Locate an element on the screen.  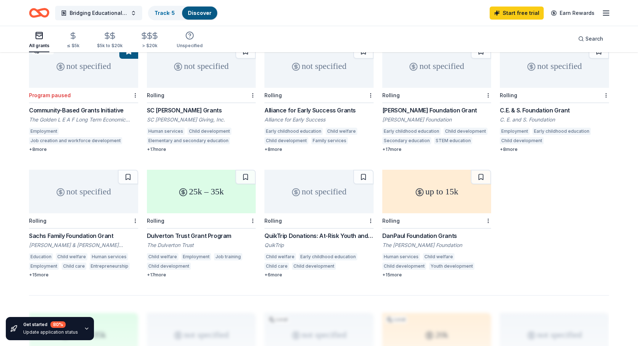
a: 25k – 35kRollingDulverton Trust Grant ProgramThe Dulverton TrustChild welfareEmploymentJob traini... is located at coordinates (201, 224).